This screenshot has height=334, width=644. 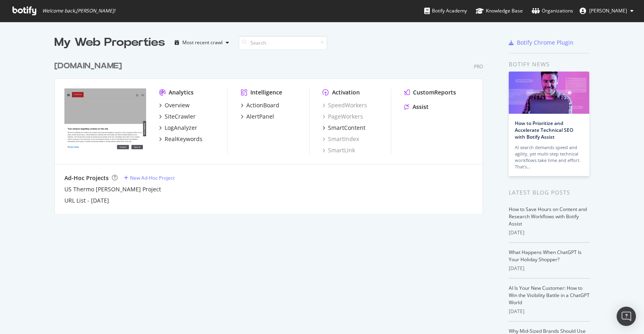 What do you see at coordinates (343, 117) in the screenshot?
I see `a: PageWorkers` at bounding box center [343, 117].